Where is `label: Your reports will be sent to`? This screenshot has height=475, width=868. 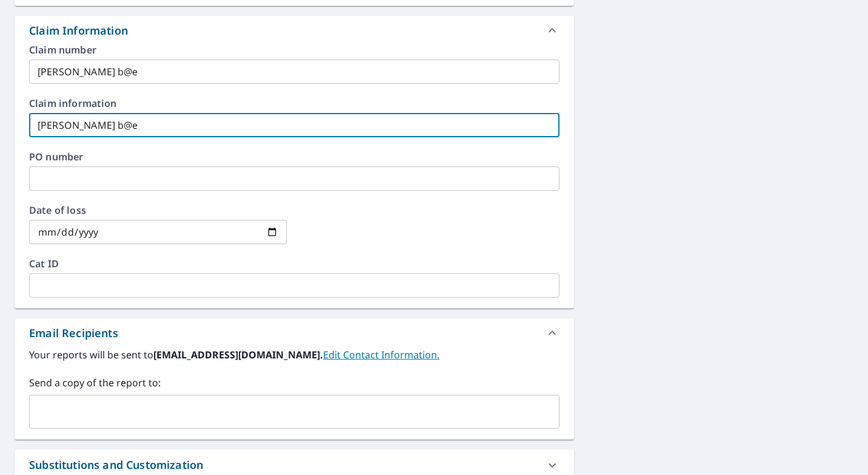
label: Your reports will be sent to is located at coordinates (294, 354).